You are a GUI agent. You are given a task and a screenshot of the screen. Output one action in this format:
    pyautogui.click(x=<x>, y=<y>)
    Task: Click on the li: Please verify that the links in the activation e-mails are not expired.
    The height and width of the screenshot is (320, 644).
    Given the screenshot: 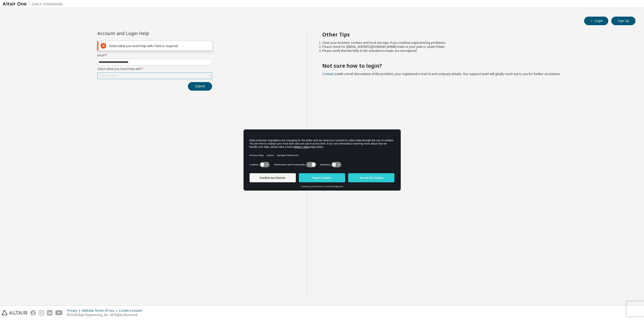 What is the action you would take?
    pyautogui.click(x=475, y=51)
    